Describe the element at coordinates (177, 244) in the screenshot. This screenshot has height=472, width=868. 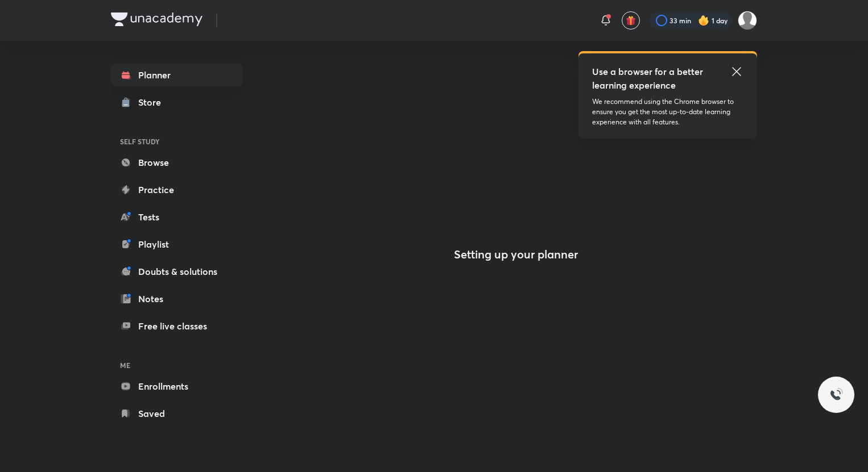
I see `a: Playlist` at that location.